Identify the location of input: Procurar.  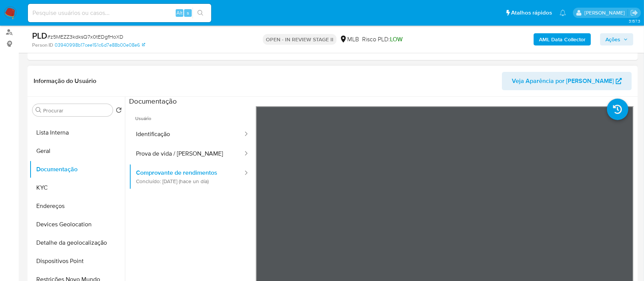
(76, 110).